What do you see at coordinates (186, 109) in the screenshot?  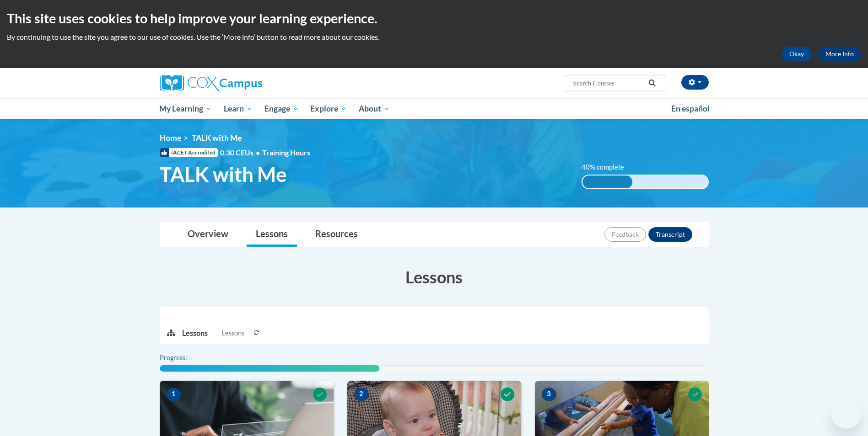 I see `a: My Learning` at bounding box center [186, 109].